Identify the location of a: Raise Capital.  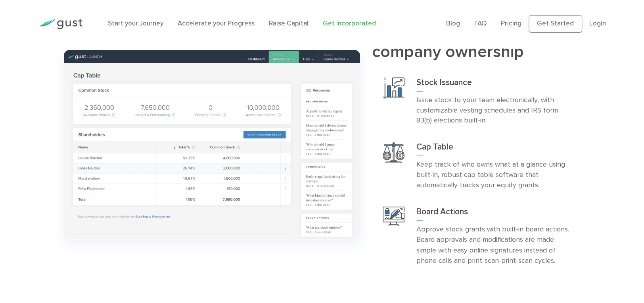
(289, 24).